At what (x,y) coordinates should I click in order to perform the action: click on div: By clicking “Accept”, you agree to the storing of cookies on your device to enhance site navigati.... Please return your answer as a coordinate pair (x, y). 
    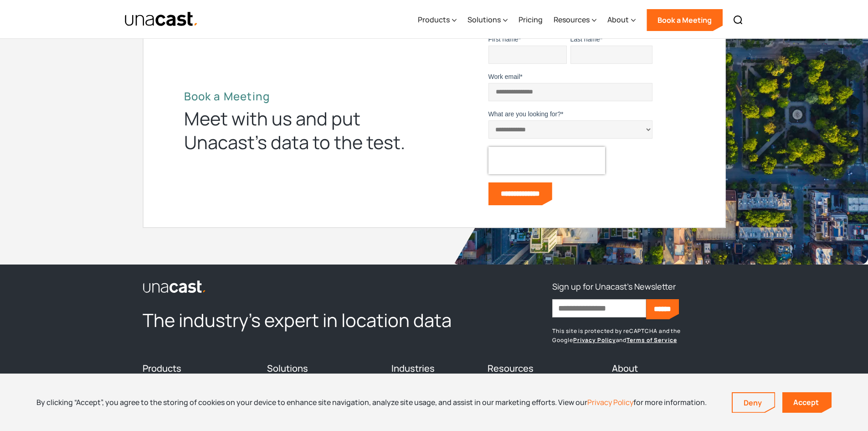
    Looking at the image, I should click on (371, 402).